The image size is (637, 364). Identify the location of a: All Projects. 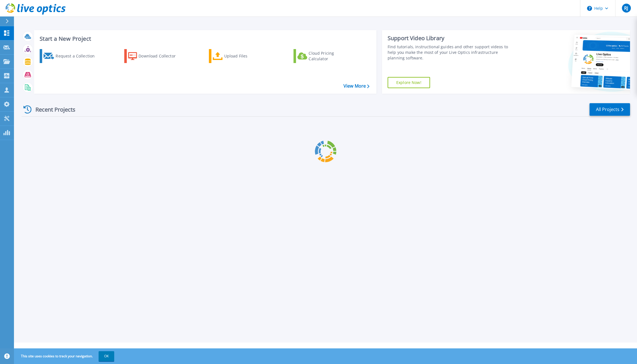
(610, 109).